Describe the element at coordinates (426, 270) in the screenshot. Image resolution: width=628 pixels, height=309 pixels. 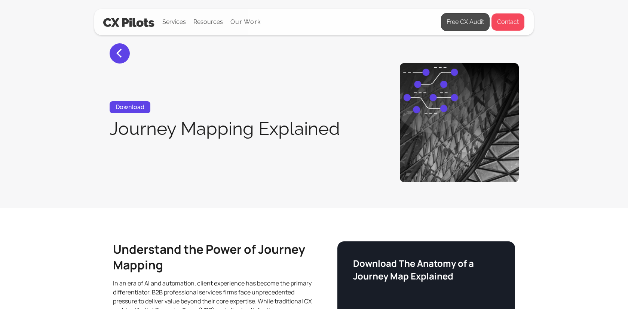
I see `h3: Download The Anatomy of a Journey Map Explained` at that location.